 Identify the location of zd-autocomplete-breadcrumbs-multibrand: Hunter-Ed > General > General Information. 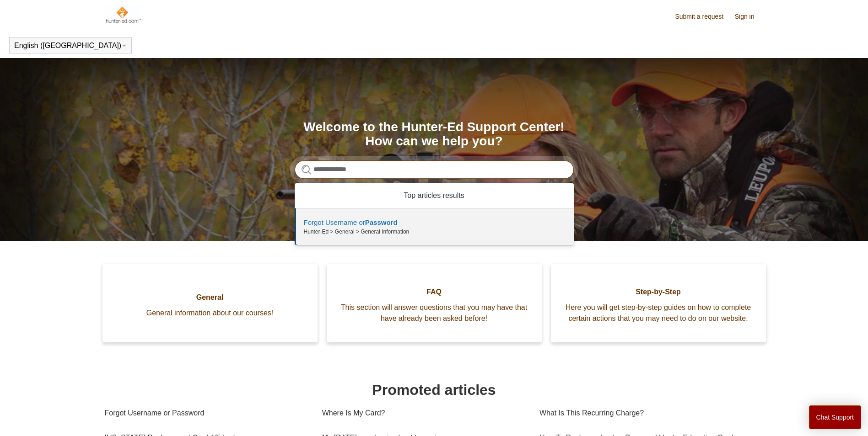
(434, 232).